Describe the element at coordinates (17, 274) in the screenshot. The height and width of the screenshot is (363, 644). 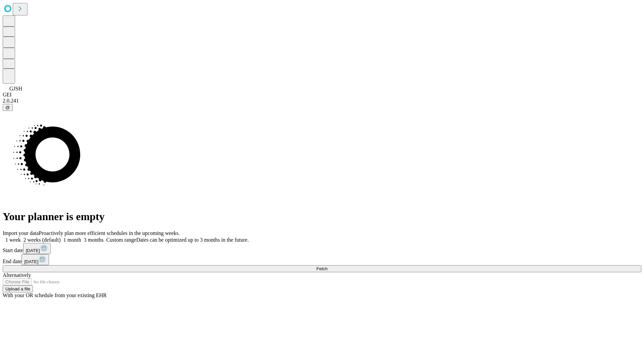
I see `span: Alternatively` at that location.